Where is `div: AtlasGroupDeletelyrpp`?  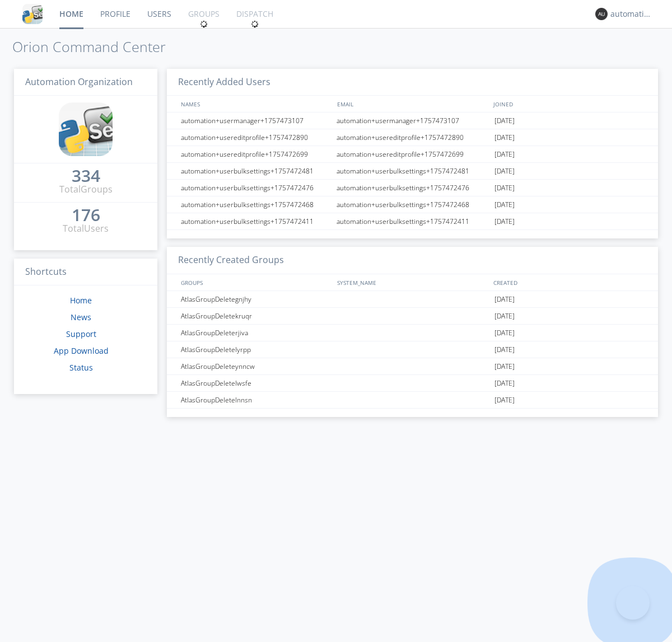
div: AtlasGroupDeletelyrpp is located at coordinates (256, 349).